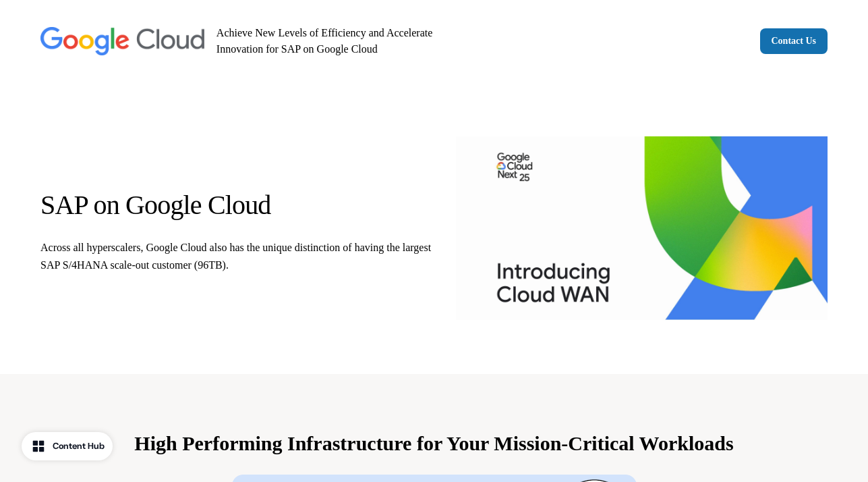 The image size is (868, 482). I want to click on span: Across all hyperscalers, Google Cloud also has the unique distinction of having the largest SAP S..., so click(235, 256).